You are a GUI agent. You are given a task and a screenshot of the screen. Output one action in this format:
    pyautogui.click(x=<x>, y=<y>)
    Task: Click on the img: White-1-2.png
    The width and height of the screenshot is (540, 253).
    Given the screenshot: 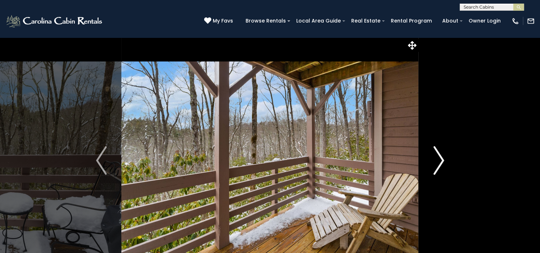 What is the action you would take?
    pyautogui.click(x=55, y=21)
    